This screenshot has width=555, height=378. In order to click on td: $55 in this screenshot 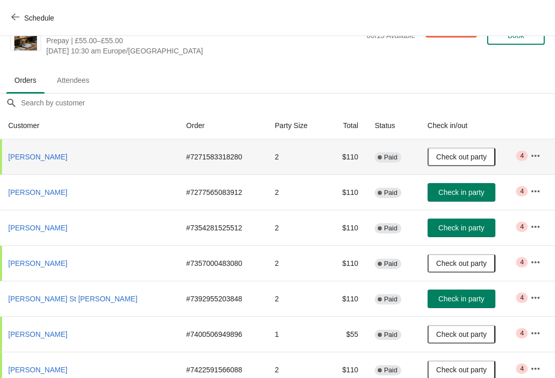, I will do `click(346, 334)`.